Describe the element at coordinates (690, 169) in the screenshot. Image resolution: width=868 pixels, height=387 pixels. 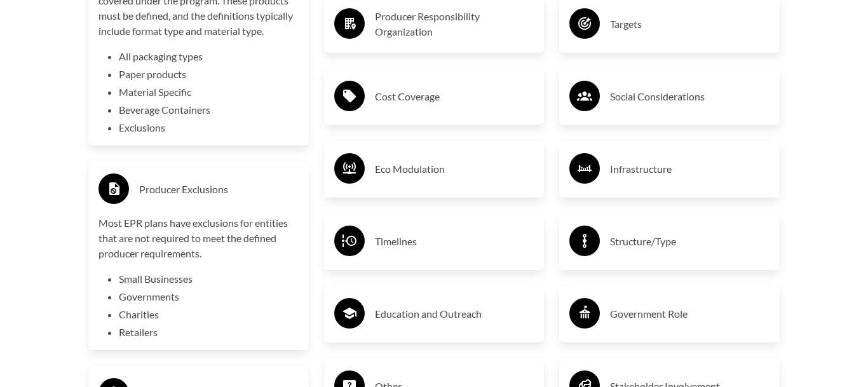
I see `h3: Infrastructure` at that location.